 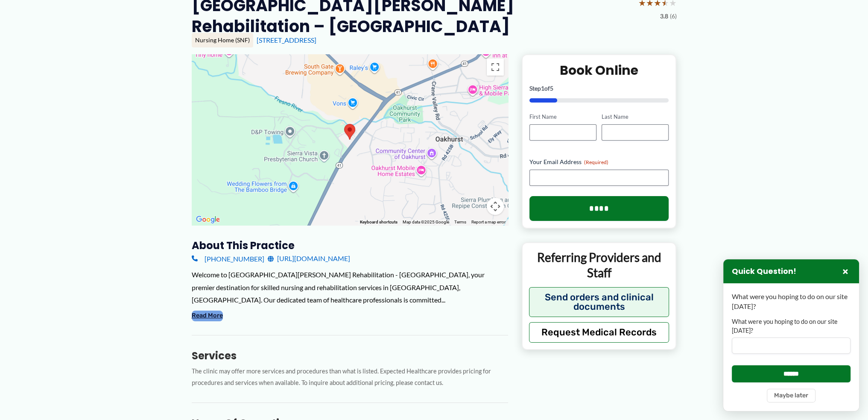 What do you see at coordinates (673, 16) in the screenshot?
I see `span: (6)` at bounding box center [673, 16].